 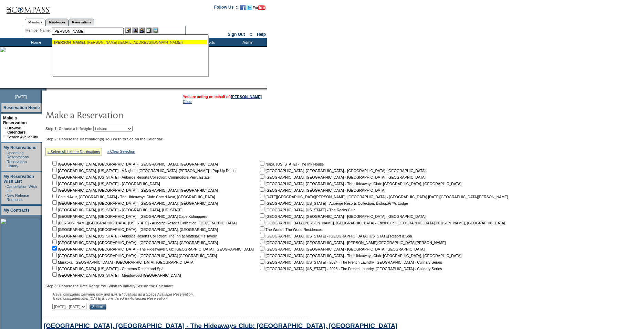 What do you see at coordinates (17, 164) in the screenshot?
I see `a: Reservation History` at bounding box center [17, 164].